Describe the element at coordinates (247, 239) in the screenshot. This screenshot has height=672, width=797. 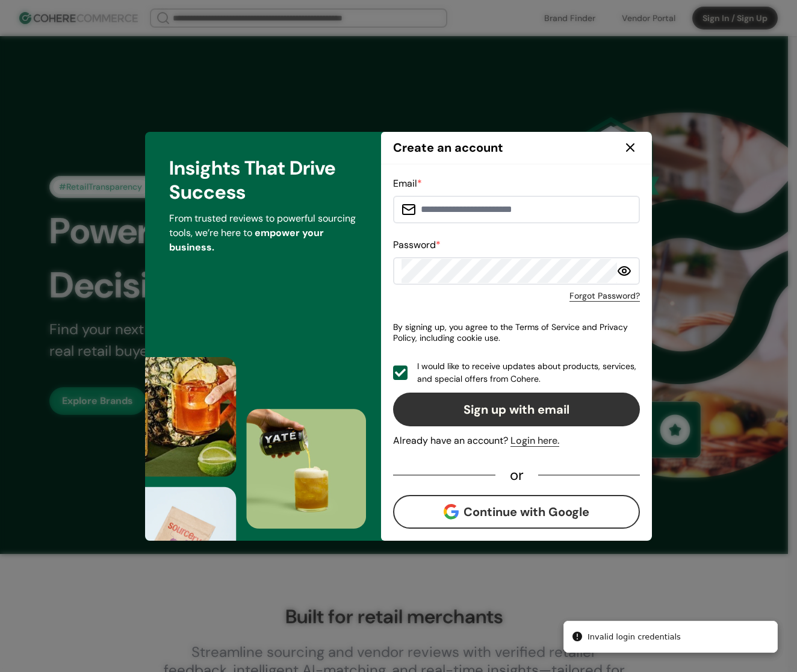
I see `span: empower your business.` at that location.